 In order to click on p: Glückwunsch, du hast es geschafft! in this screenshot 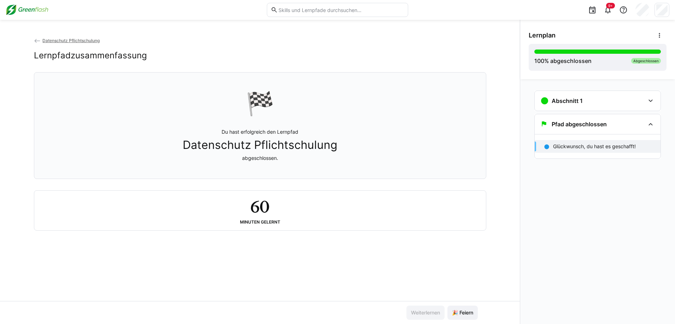, I will do `click(594, 146)`.